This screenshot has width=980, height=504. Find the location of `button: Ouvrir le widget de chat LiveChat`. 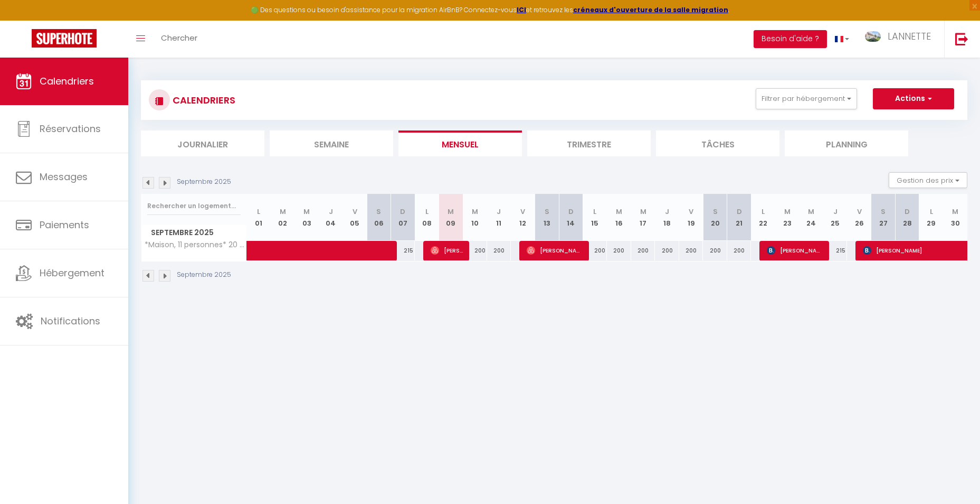

button: Ouvrir le widget de chat LiveChat is located at coordinates (24, 20).